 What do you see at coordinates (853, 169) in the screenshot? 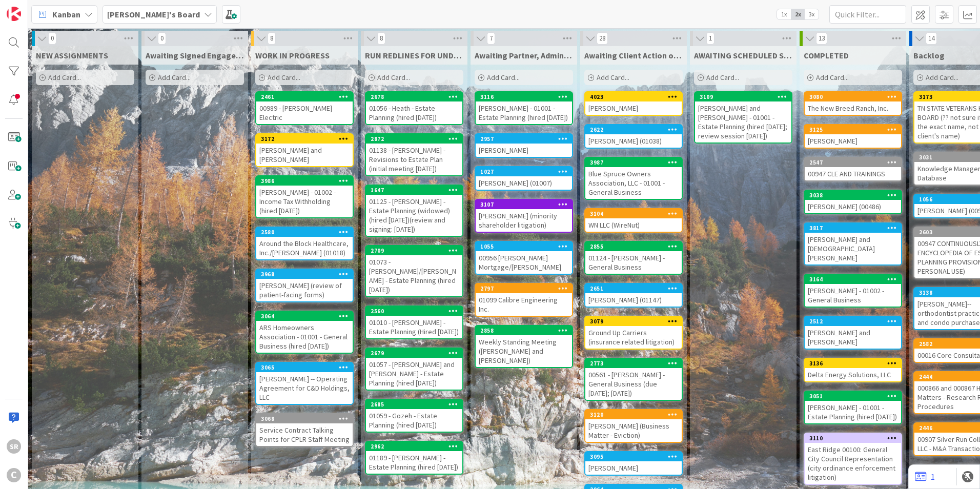
I see `div: 254700947 CLE AND TRAININGS` at bounding box center [853, 169].